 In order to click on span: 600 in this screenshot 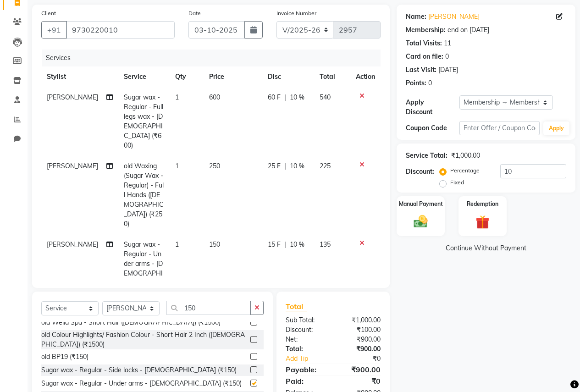, I will do `click(215, 97)`.